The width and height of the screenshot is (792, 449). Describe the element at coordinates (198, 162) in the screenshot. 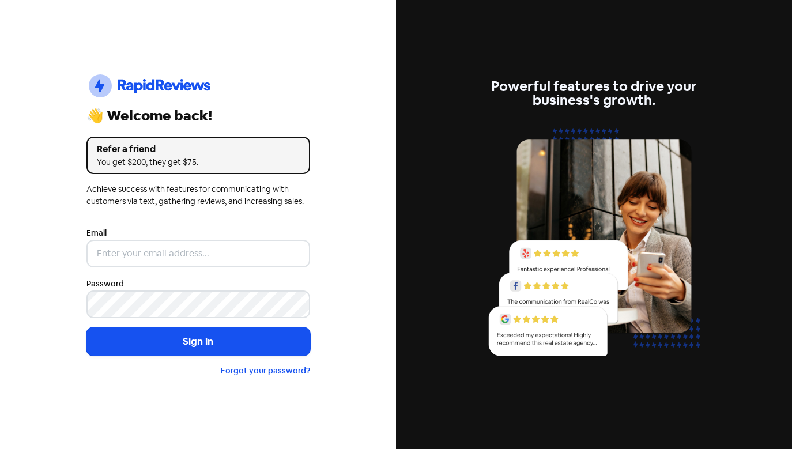

I see `div: You get $200, they get $75.` at that location.